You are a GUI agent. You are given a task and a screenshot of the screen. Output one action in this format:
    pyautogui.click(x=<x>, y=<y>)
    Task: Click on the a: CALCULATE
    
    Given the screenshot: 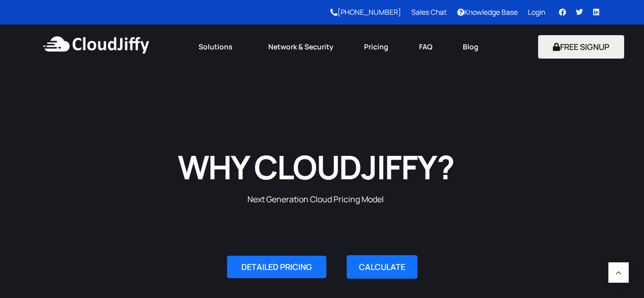 What is the action you would take?
    pyautogui.click(x=382, y=267)
    